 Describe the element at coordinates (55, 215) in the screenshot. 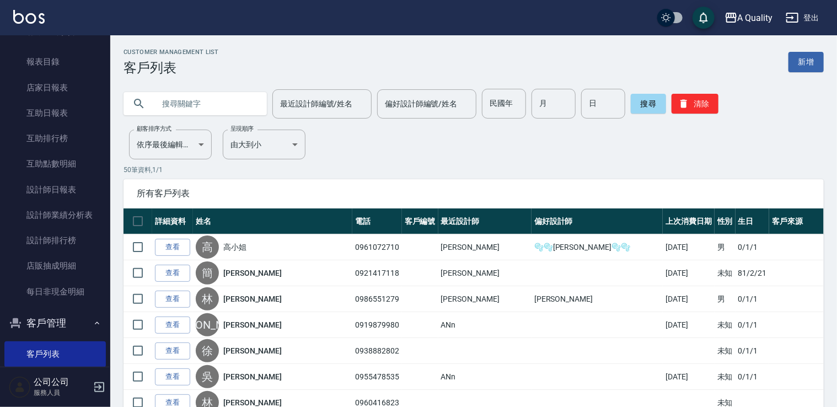

I see `a: 設計師業績分析表` at that location.